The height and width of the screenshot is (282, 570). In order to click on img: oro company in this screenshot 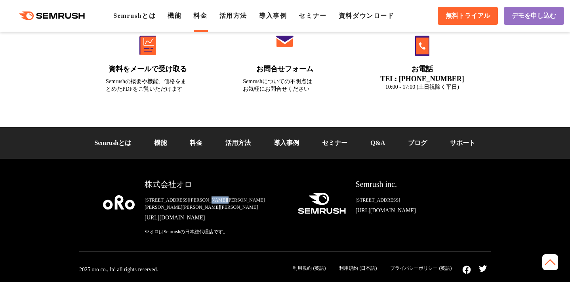, I will do `click(119, 202)`.